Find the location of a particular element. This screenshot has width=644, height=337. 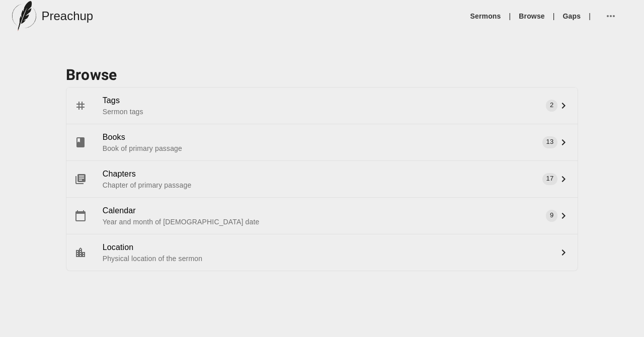

div: LocationPhysical location of the sermon is located at coordinates (322, 252).